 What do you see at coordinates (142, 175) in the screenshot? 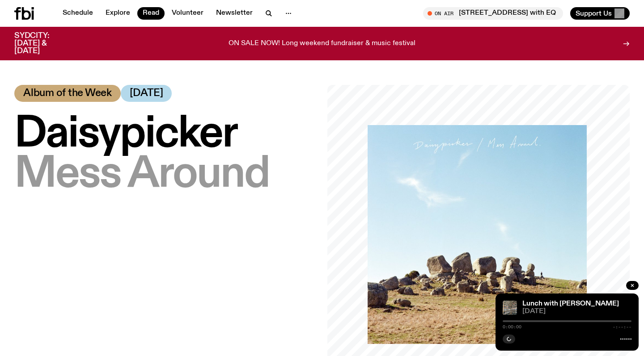
I see `span: Mess Around` at bounding box center [142, 175].